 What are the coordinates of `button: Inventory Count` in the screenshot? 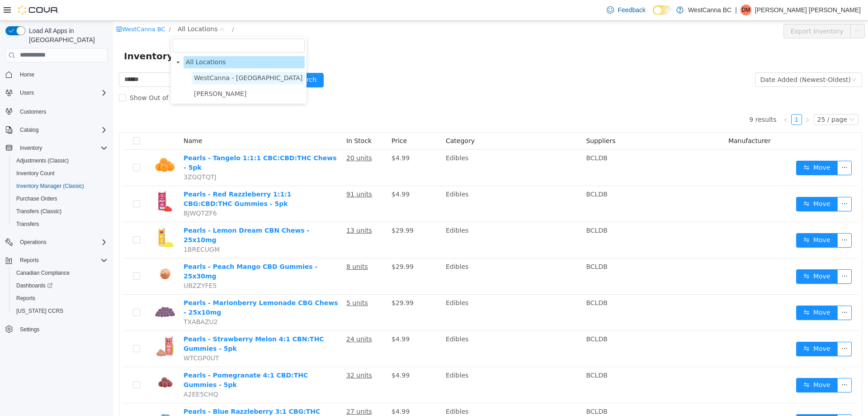 It's located at (60, 173).